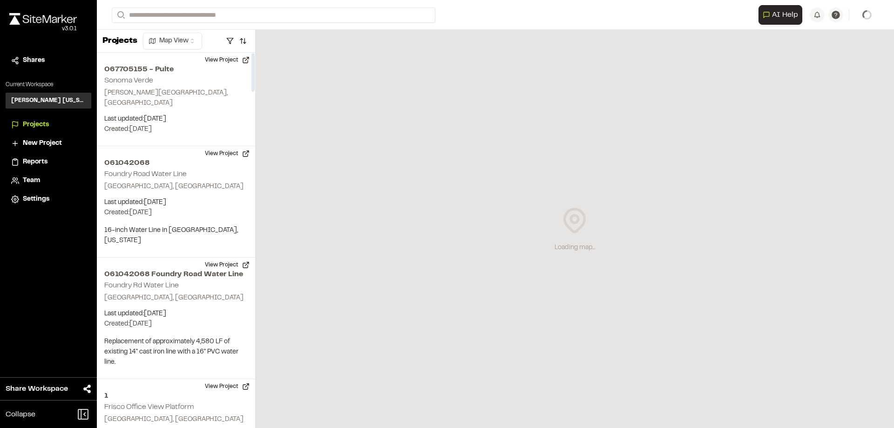 The image size is (894, 428). What do you see at coordinates (31, 181) in the screenshot?
I see `span: Team` at bounding box center [31, 181].